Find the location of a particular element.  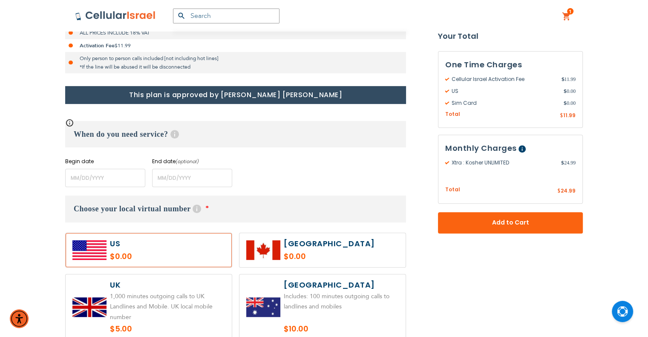

i: (optional) is located at coordinates (187, 161).